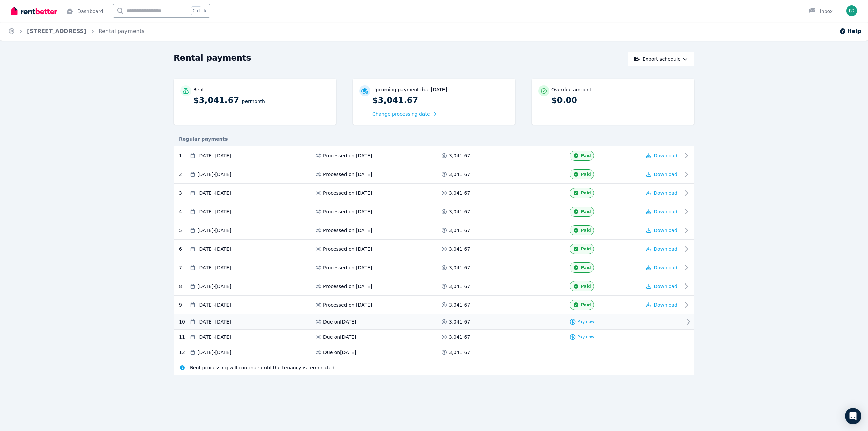 This screenshot has width=868, height=431. Describe the element at coordinates (185, 155) in the screenshot. I see `div: 1` at that location.